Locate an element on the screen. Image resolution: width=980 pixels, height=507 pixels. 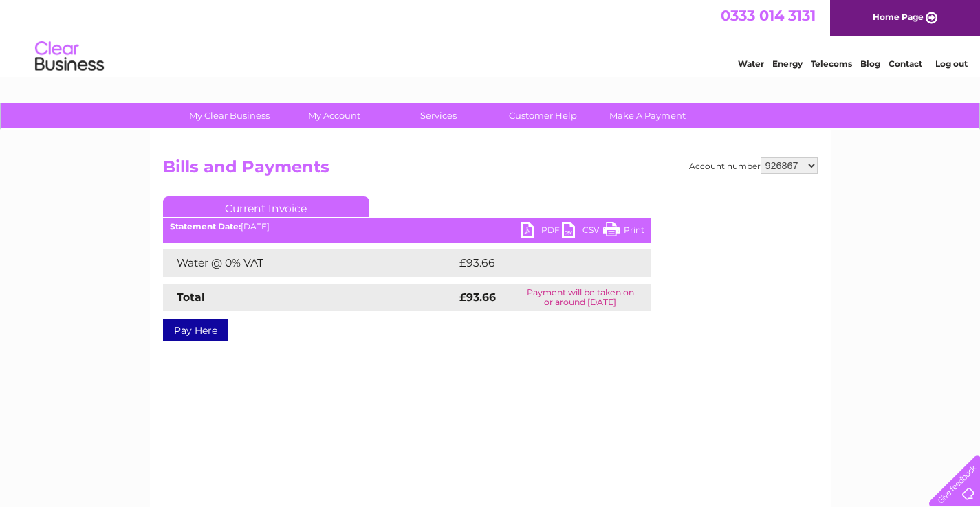
a: Print is located at coordinates (624, 232).